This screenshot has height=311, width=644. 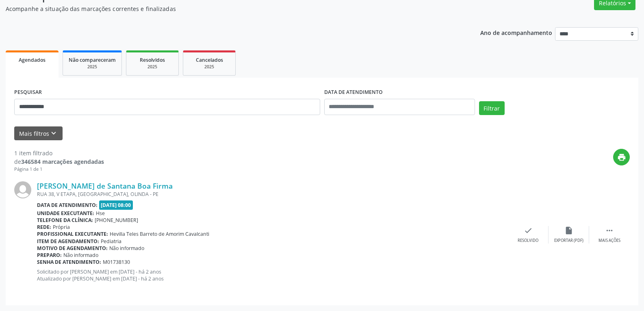 I want to click on div: Exportar (PDF), so click(x=569, y=241).